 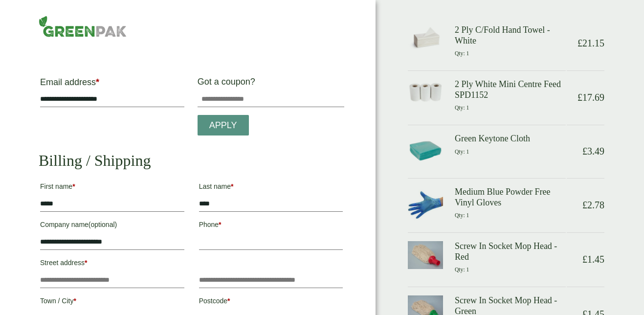 I want to click on h3: 2 Ply C/Fold Hand Towel -White, so click(x=510, y=35).